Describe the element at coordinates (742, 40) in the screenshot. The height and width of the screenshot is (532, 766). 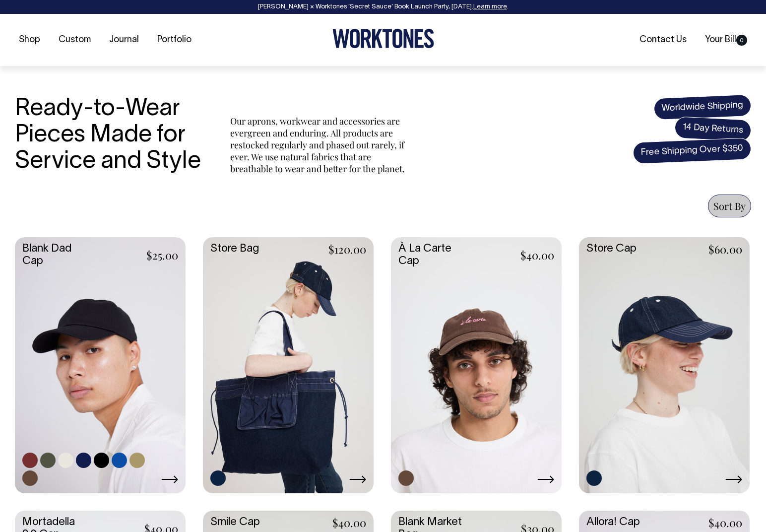
I see `span: 0` at that location.